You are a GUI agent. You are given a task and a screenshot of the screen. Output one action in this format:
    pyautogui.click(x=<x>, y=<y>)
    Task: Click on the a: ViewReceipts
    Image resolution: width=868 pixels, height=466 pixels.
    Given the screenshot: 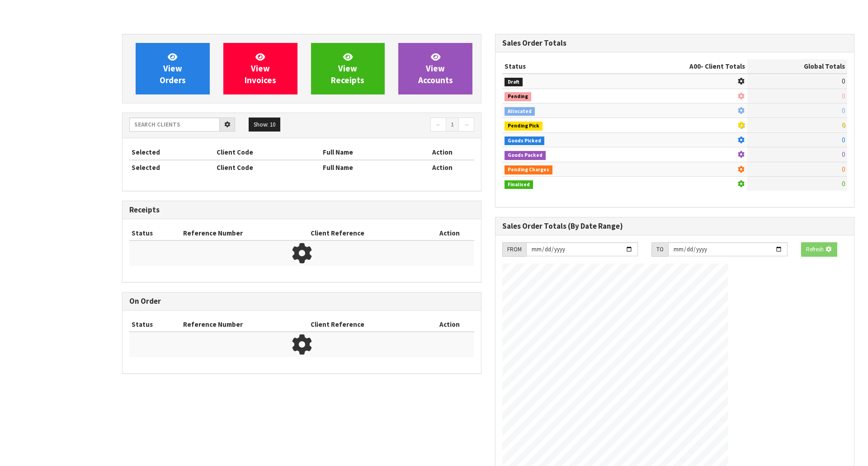 What is the action you would take?
    pyautogui.click(x=348, y=69)
    